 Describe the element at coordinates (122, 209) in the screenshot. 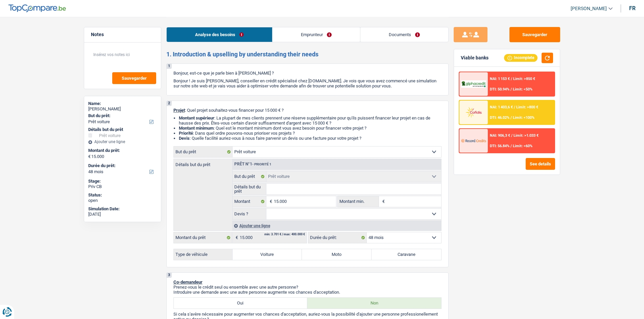

I see `div: Simulation Date:` at that location.